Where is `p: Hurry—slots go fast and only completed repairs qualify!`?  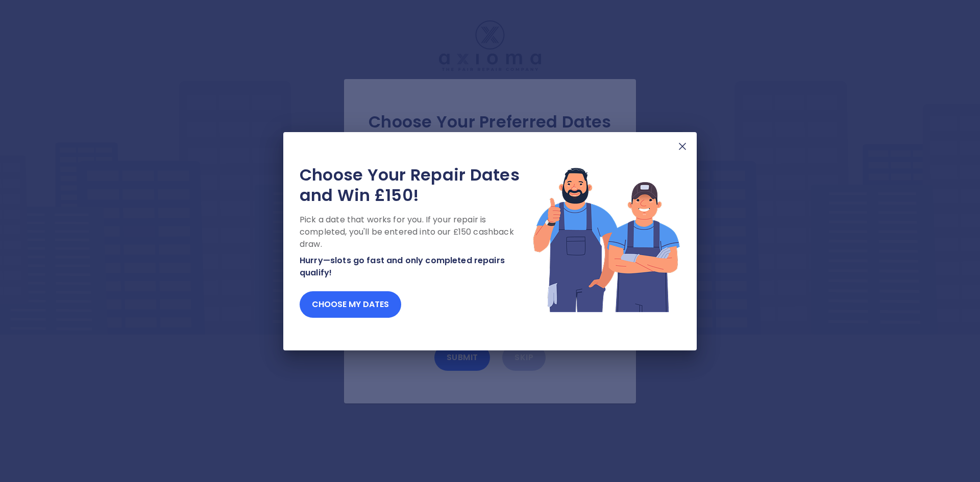
p: Hurry—slots go fast and only completed repairs qualify! is located at coordinates (416, 267).